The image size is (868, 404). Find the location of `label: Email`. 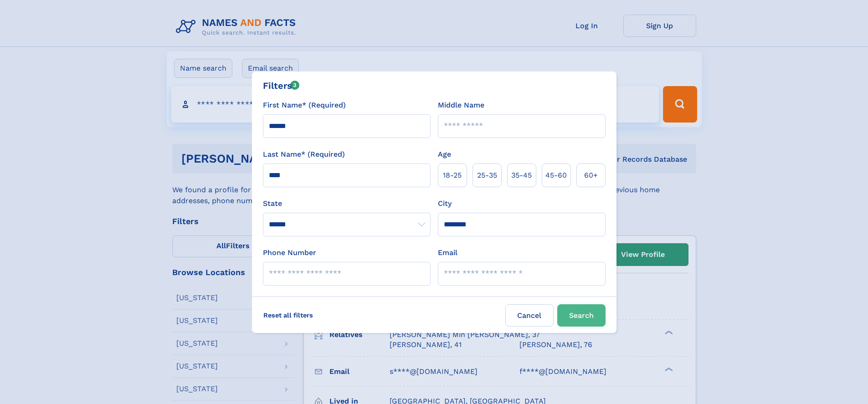

label: Email is located at coordinates (447, 253).